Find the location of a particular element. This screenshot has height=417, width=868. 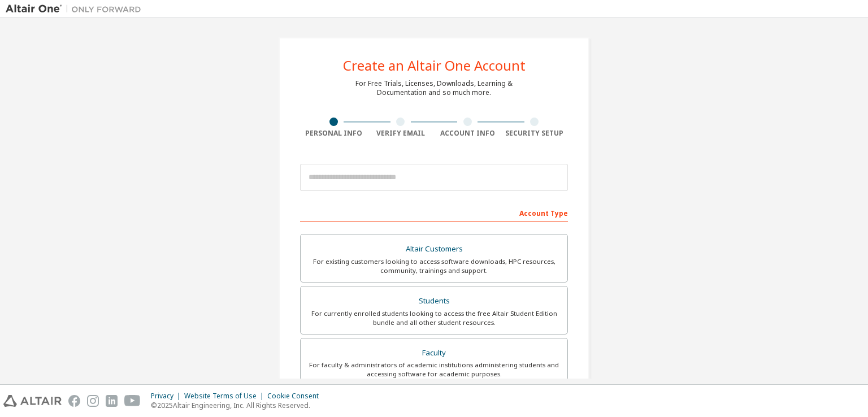

div: Create an Altair One Account is located at coordinates (434, 66).